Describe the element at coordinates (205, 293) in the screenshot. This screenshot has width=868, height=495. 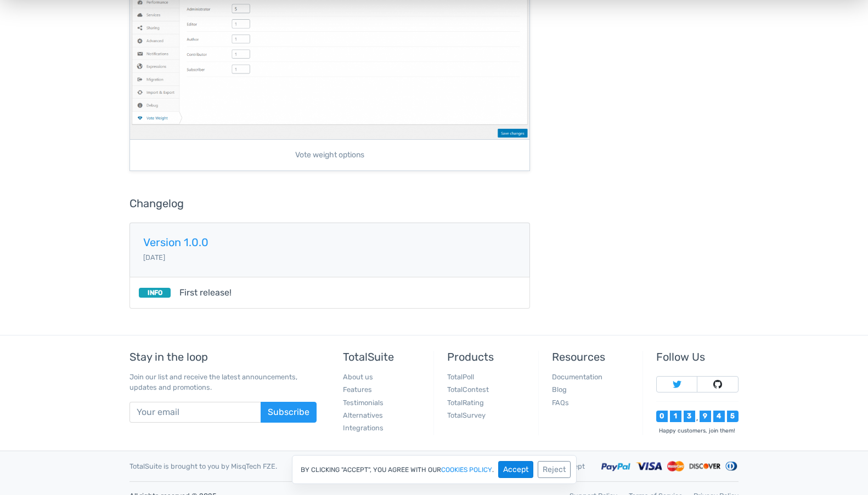
I see `span: First release!` at that location.